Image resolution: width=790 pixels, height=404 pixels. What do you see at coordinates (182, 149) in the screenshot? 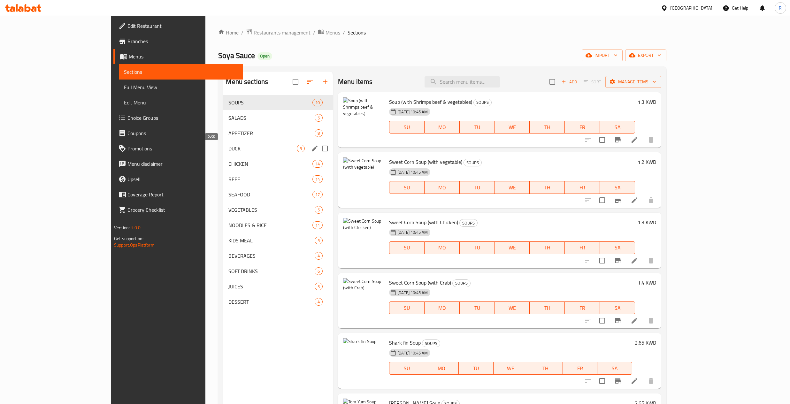
I see `span: Promotions` at bounding box center [182, 149].